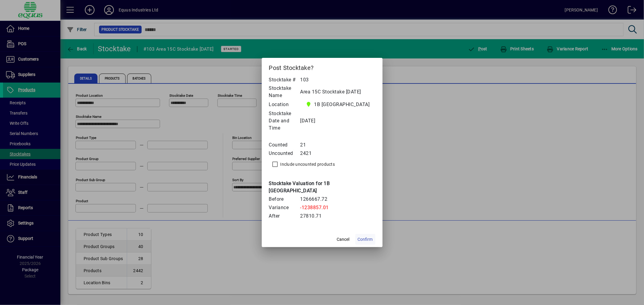 The image size is (644, 305). Describe the element at coordinates (285, 92) in the screenshot. I see `td: Stocktake Name` at that location.